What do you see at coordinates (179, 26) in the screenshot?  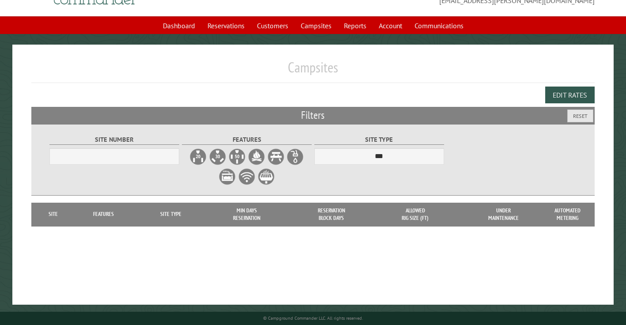 I see `a: Dashboard` at bounding box center [179, 26].